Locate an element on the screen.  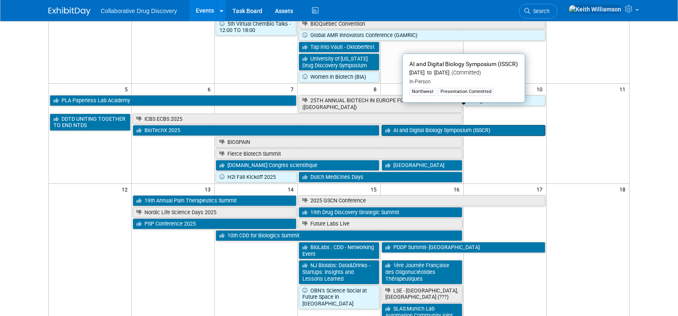
span: 12 is located at coordinates (126, 189).